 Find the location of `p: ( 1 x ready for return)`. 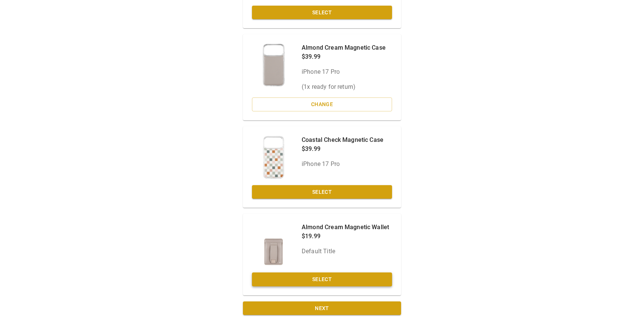

p: ( 1 x ready for return) is located at coordinates (344, 87).